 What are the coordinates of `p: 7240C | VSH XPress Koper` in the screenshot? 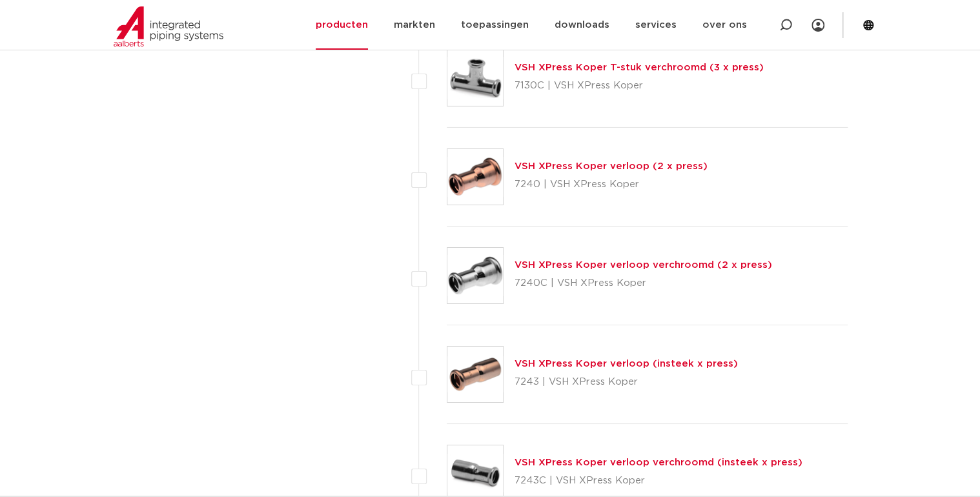 It's located at (643, 284).